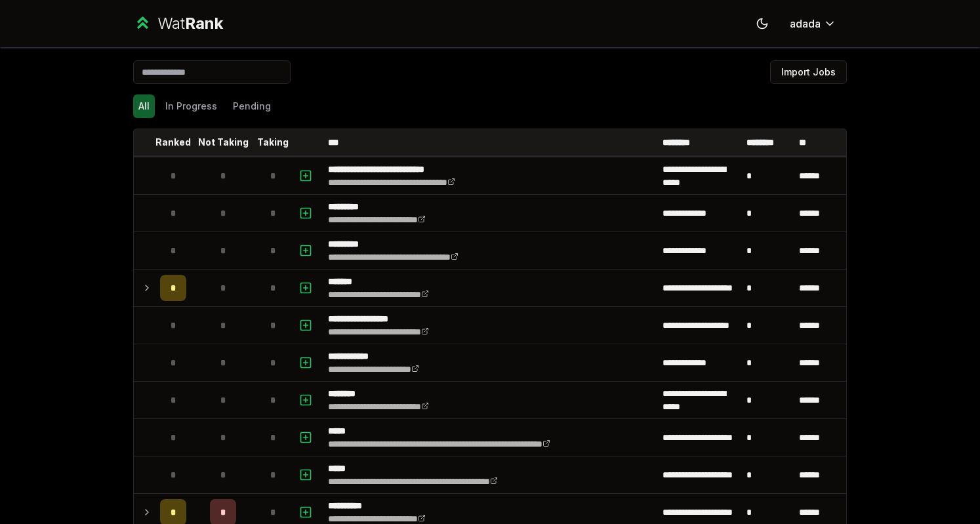 This screenshot has height=524, width=980. I want to click on a: WatRank, so click(178, 24).